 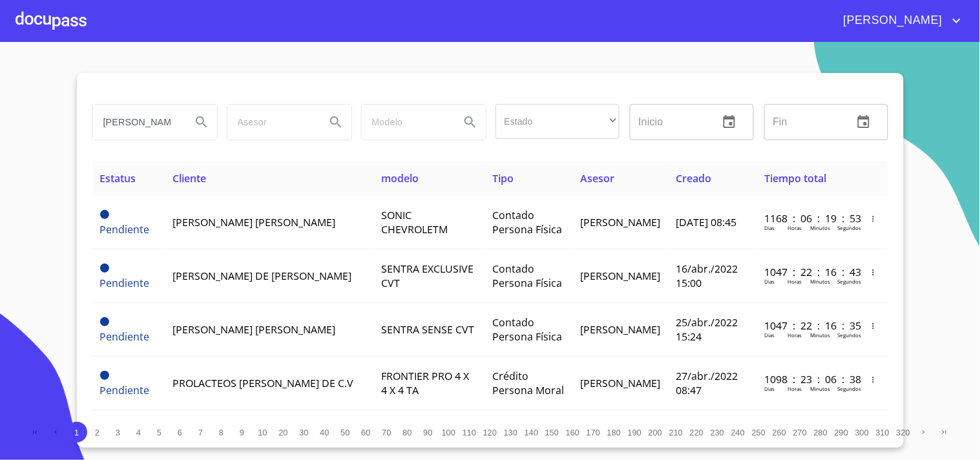 What do you see at coordinates (428, 433) in the screenshot?
I see `span: 90` at bounding box center [428, 433].